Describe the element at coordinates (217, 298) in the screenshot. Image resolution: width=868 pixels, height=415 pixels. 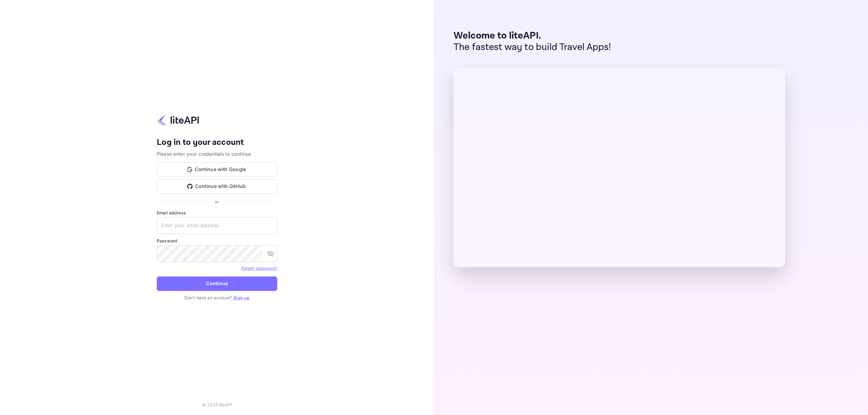
I see `p: Don't have an account?` at that location.